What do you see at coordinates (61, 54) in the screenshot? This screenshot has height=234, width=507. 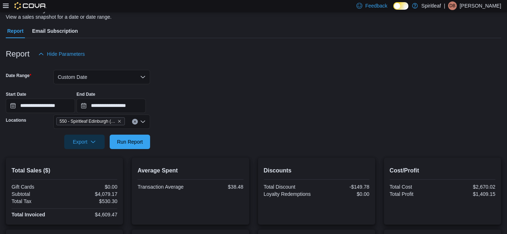 I see `button: Hide Parameters` at bounding box center [61, 54].